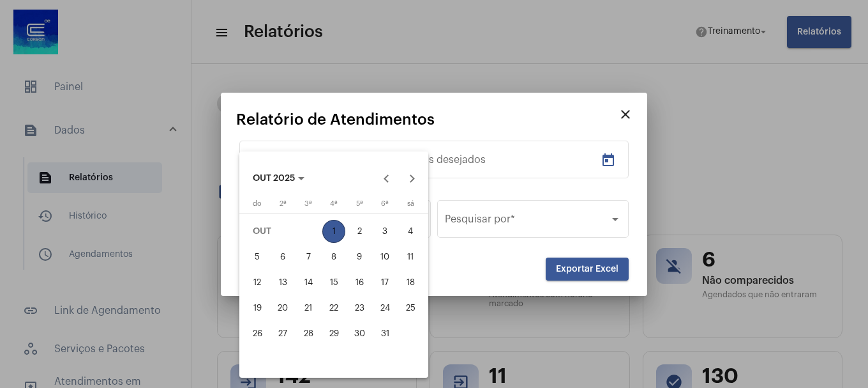 The width and height of the screenshot is (868, 388). What do you see at coordinates (257, 283) in the screenshot?
I see `button: 12 de outubro de 2025` at bounding box center [257, 283].